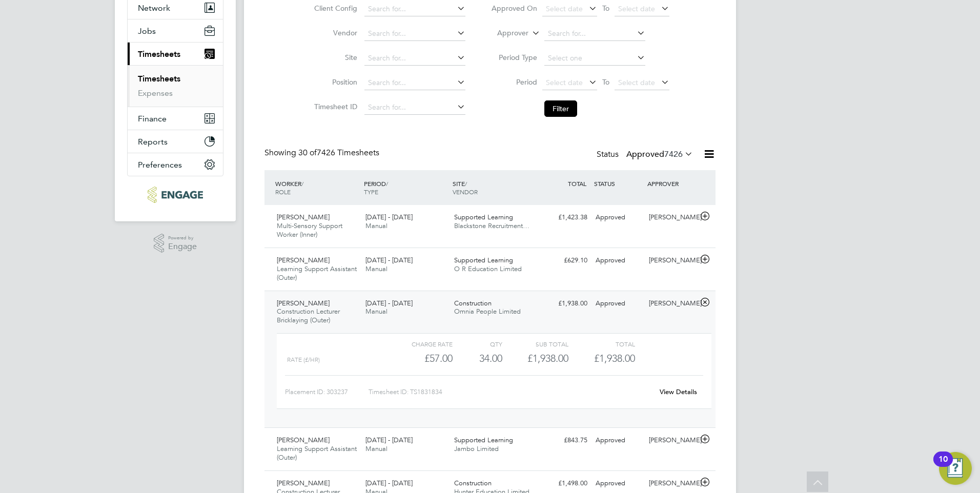 The image size is (980, 493). Describe the element at coordinates (175, 244) in the screenshot. I see `a: Powered byEngage` at that location.